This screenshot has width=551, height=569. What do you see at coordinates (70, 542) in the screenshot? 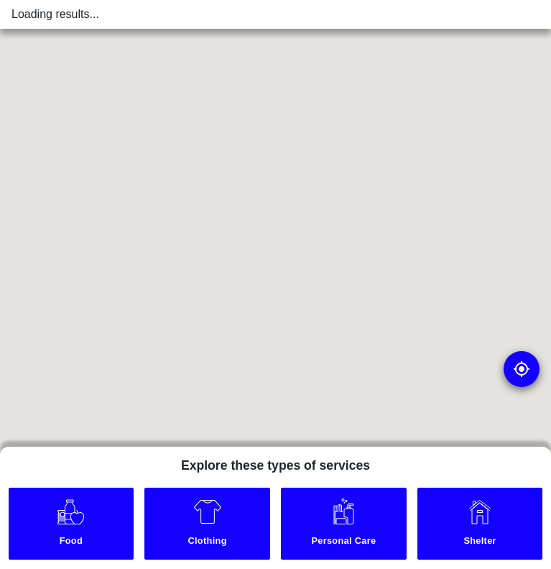
I see `small: Food` at bounding box center [70, 542].